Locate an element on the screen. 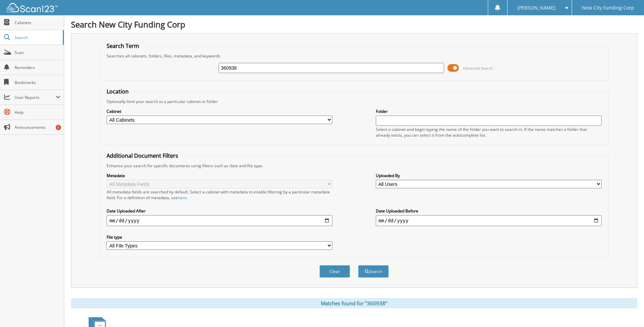 The image size is (644, 327). span: Search is located at coordinates (37, 38).